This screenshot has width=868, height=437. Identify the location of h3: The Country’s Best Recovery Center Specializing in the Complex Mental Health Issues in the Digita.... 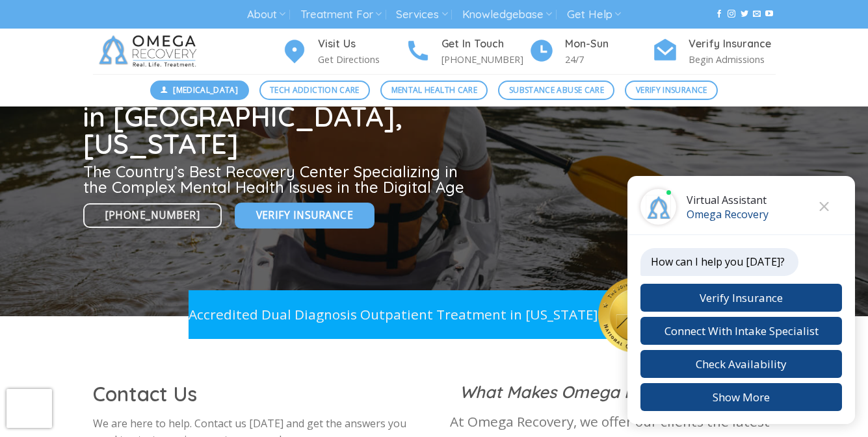
(276, 179).